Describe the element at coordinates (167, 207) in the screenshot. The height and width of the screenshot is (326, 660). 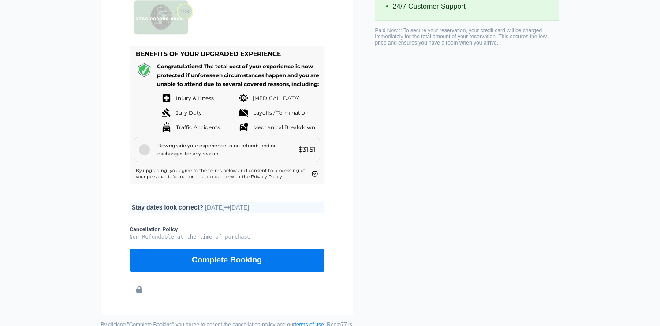
I see `b: Stay dates look correct?` at that location.